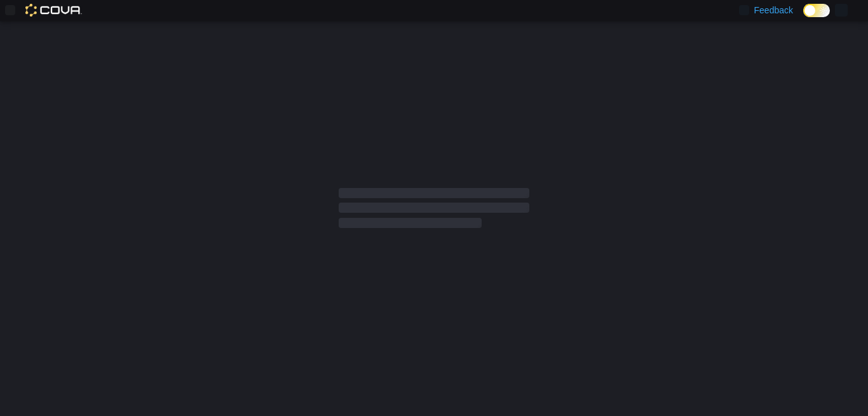  What do you see at coordinates (434, 211) in the screenshot?
I see `span: Loading` at bounding box center [434, 211].